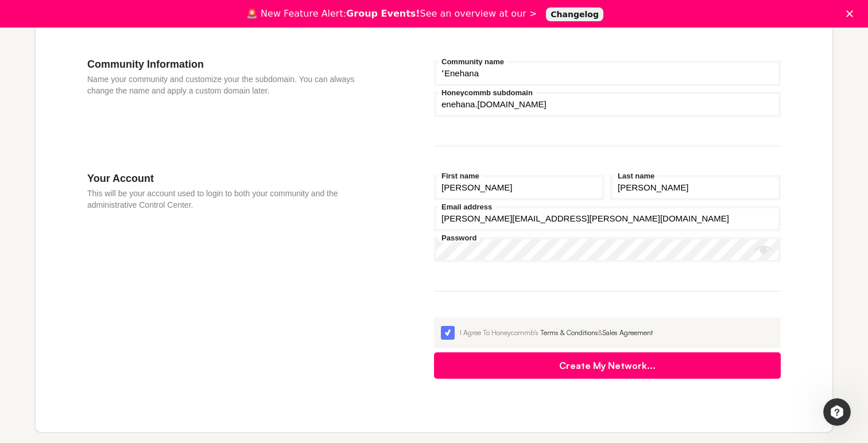 The height and width of the screenshot is (443, 868). I want to click on button: Create My Network..., so click(607, 366).